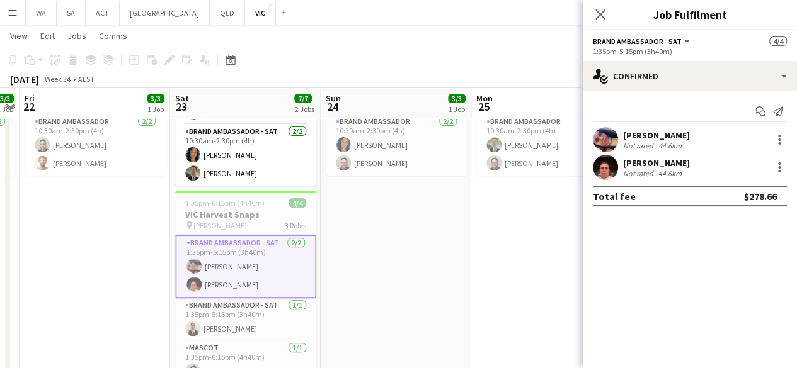 This screenshot has width=797, height=368. Describe the element at coordinates (227, 13) in the screenshot. I see `button: QLD` at that location.